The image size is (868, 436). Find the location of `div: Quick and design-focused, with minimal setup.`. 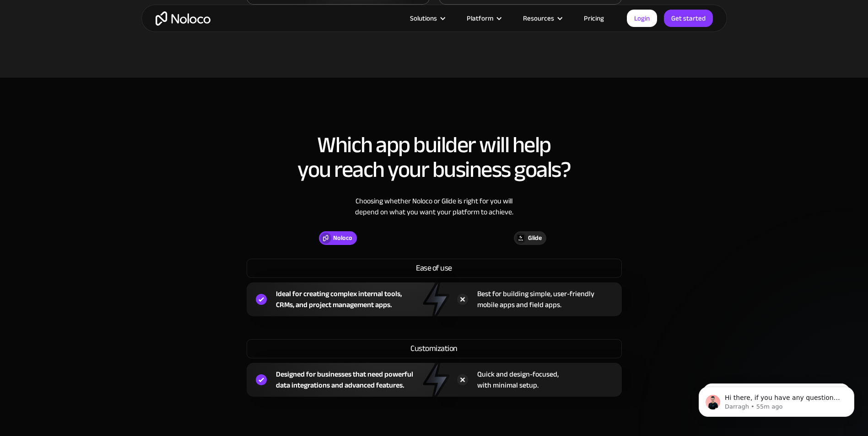

div: Quick and design-focused, with minimal setup. is located at coordinates (518, 380).